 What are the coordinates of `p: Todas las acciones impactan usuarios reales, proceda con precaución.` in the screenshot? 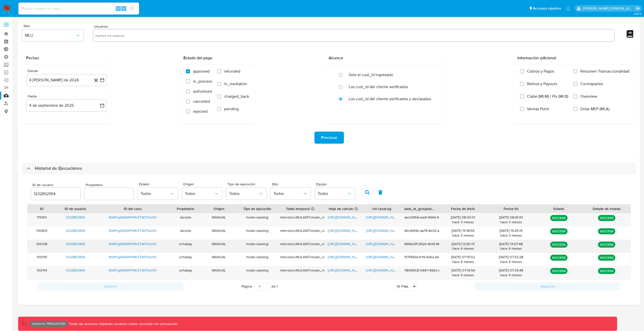 It's located at (123, 324).